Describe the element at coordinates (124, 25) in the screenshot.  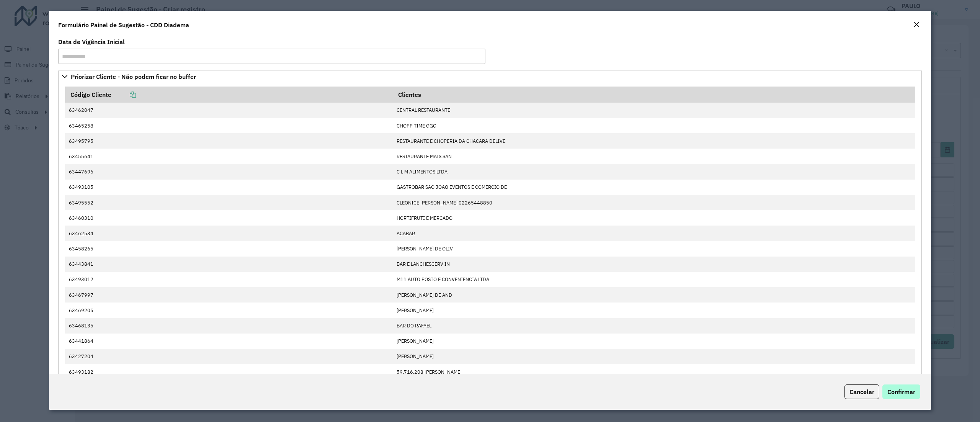
I see `h4: Formulário Painel de Sugestão - CDD Diadema` at that location.